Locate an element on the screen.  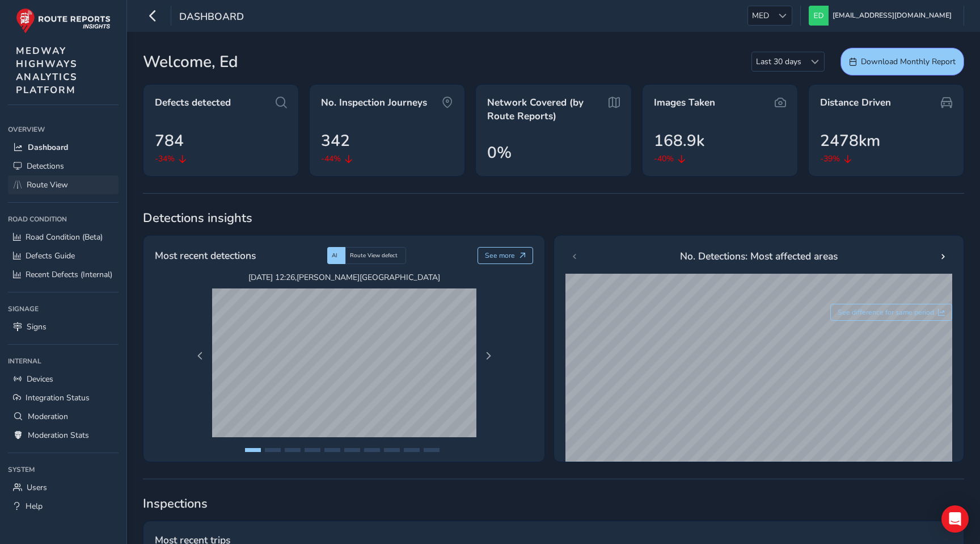
button: Page 2 is located at coordinates (273, 450).